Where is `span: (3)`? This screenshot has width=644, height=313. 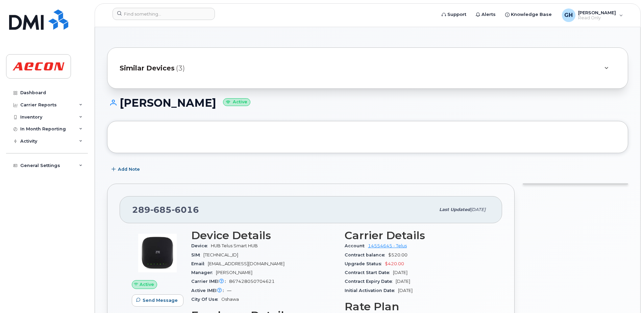 span: (3) is located at coordinates (180, 68).